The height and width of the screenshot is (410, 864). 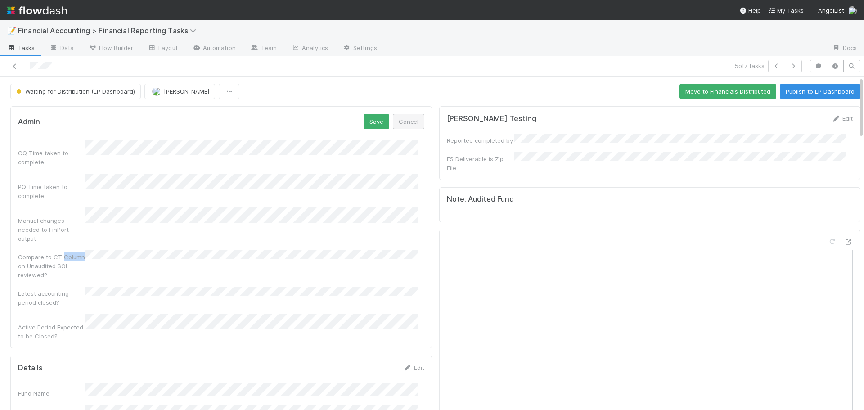 What do you see at coordinates (111, 48) in the screenshot?
I see `span: Flow Builder` at bounding box center [111, 48].